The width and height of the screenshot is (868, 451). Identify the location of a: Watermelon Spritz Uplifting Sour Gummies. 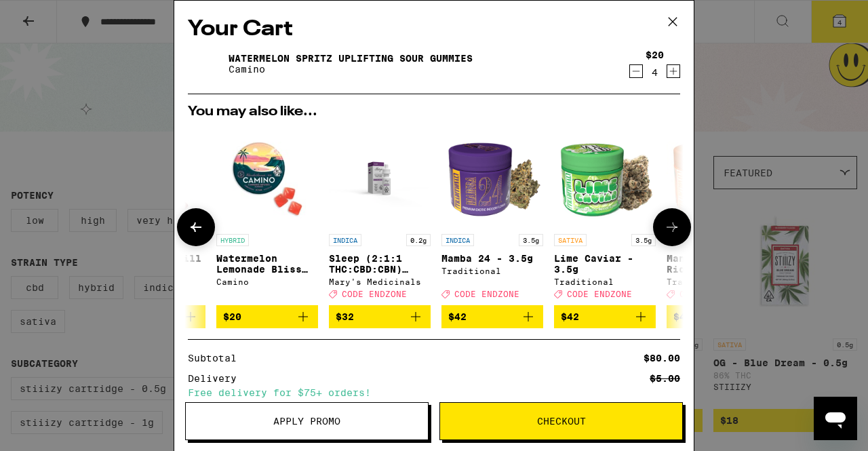
(351, 58).